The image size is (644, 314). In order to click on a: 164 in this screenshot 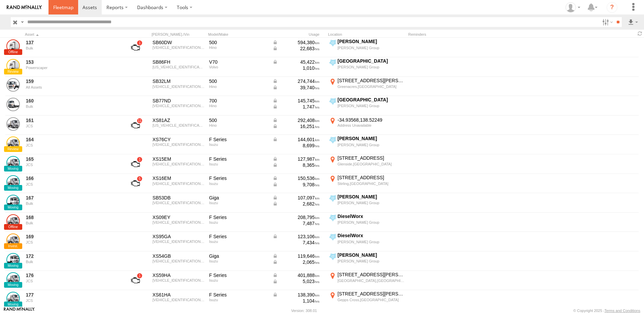, I will do `click(72, 139)`.